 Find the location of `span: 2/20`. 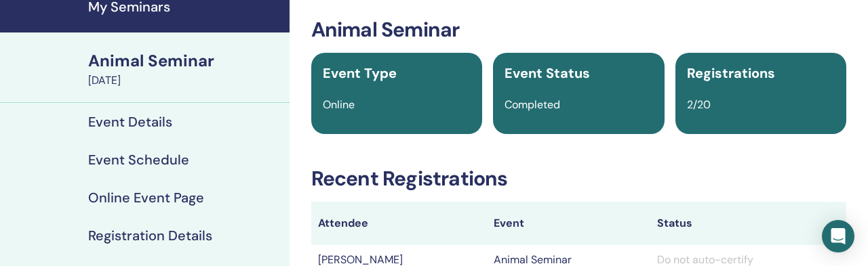

span: 2/20 is located at coordinates (698, 104).